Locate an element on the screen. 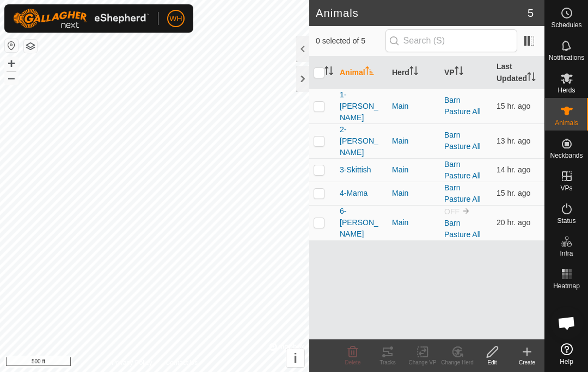  div: Open chat is located at coordinates (567, 323).